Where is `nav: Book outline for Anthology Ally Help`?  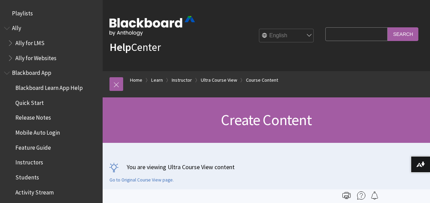
nav: Book outline for Anthology Ally Help is located at coordinates (51, 43).